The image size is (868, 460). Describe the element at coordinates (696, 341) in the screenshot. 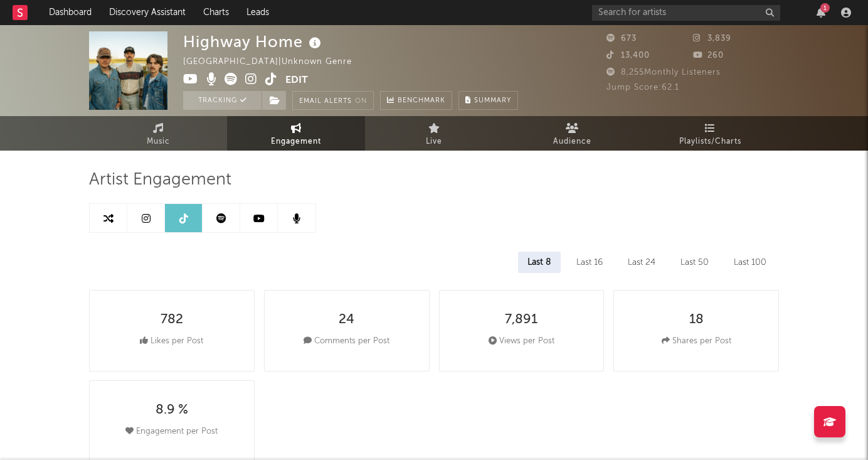

I see `div: Shares per Post` at that location.